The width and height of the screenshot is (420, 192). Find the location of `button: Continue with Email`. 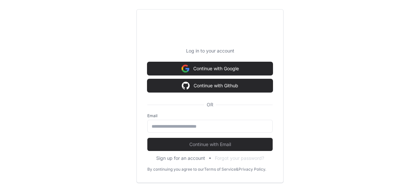

button: Continue with Email is located at coordinates (210, 144).